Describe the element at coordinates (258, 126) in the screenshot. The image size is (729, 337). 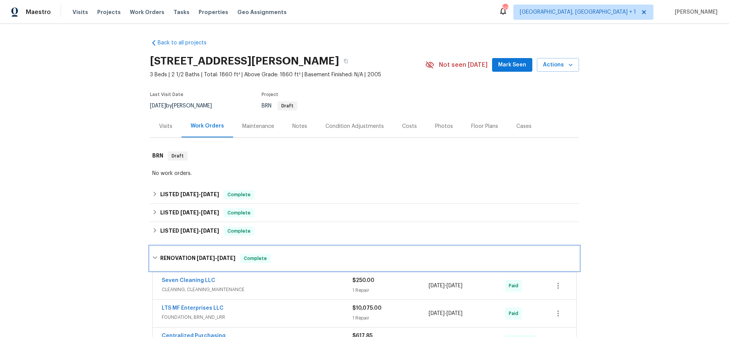
I see `div: Maintenance` at that location.